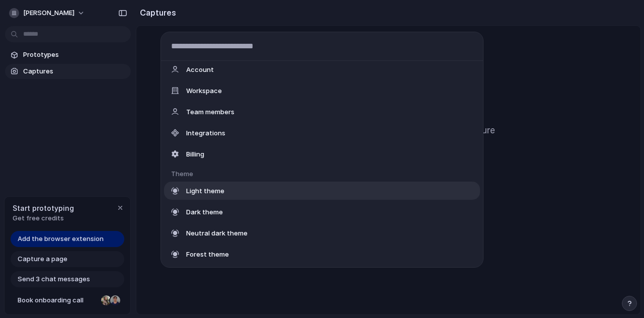 The image size is (644, 318). Describe the element at coordinates (200, 70) in the screenshot. I see `span: Account` at that location.